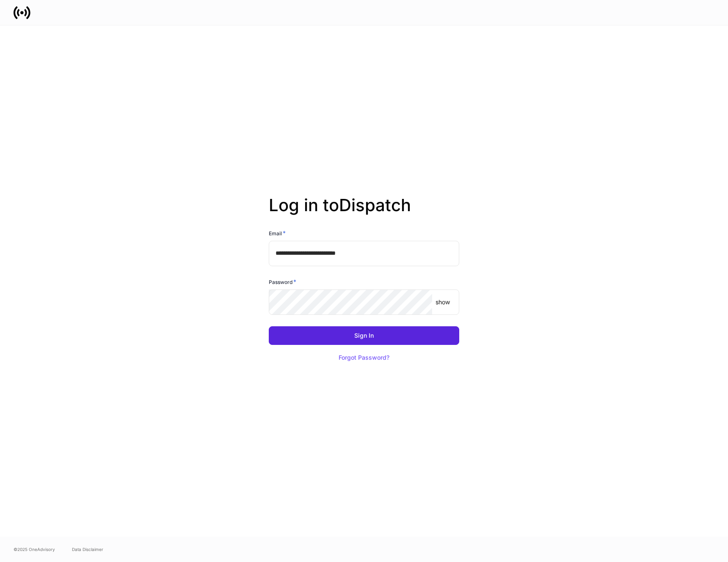 The width and height of the screenshot is (728, 562). Describe the element at coordinates (443, 302) in the screenshot. I see `p: show` at that location.